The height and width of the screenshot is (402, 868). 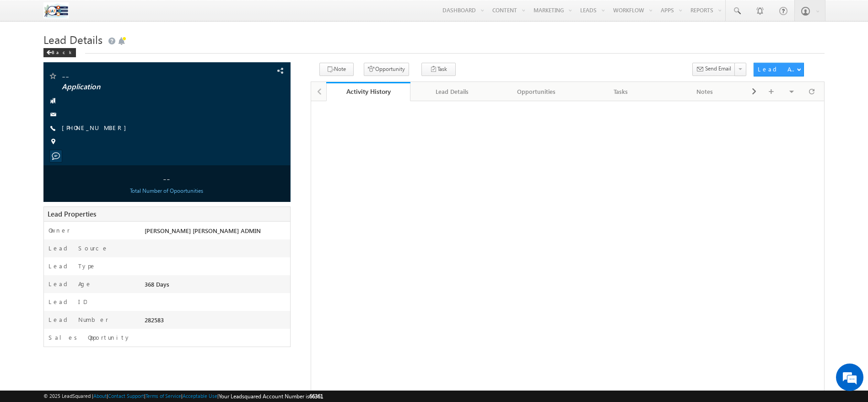 What do you see at coordinates (62, 51) in the screenshot?
I see `a: Back` at bounding box center [62, 51].